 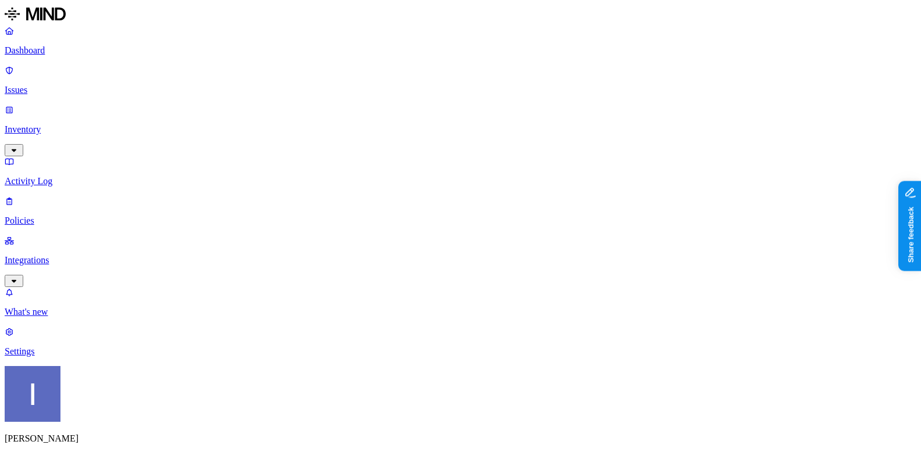 What do you see at coordinates (460, 181) in the screenshot?
I see `p: Activity Log` at bounding box center [460, 181].